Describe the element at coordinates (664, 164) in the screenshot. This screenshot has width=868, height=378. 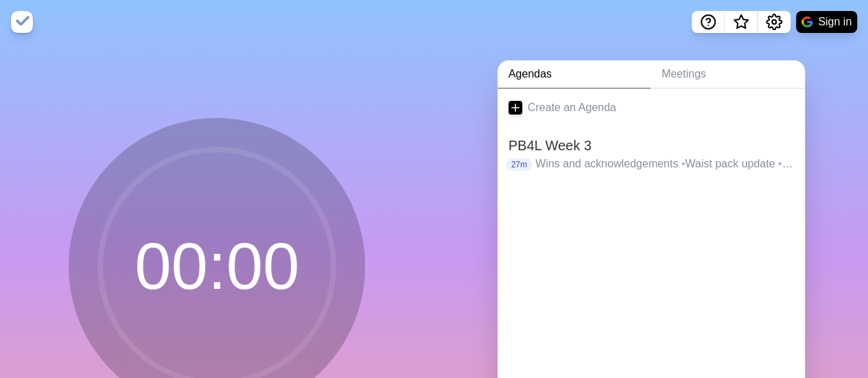
I see `p: Wins and acknowledgements Waist pack update Diary presentation End of year trip` at that location.